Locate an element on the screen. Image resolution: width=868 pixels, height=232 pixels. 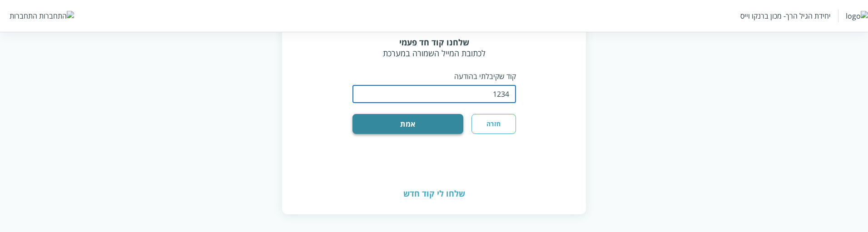
img: התחברות is located at coordinates (56, 16).